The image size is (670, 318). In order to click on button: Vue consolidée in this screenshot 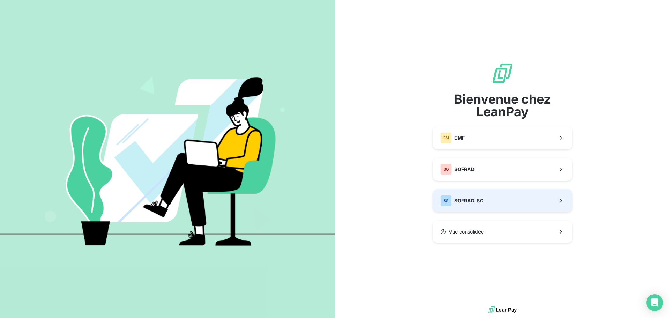, I will do `click(503, 232)`.